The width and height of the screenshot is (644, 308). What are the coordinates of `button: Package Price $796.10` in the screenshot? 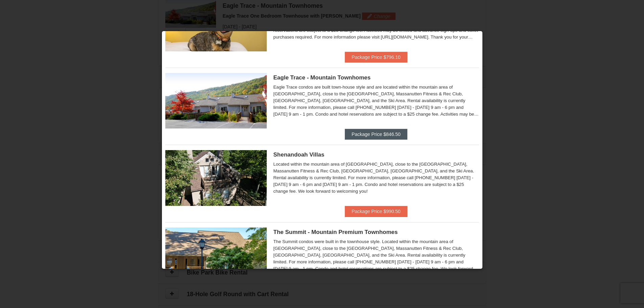 It's located at (376, 57).